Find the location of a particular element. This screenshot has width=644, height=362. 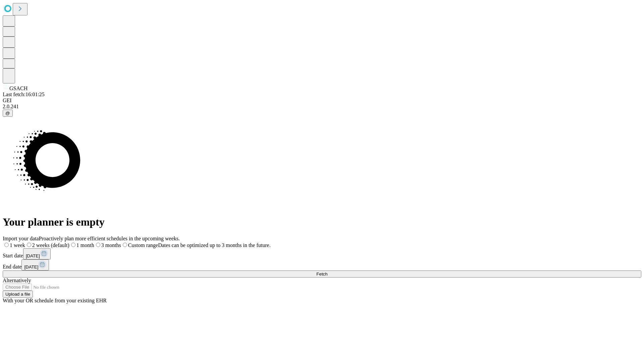

input: 1 week is located at coordinates (6, 244).